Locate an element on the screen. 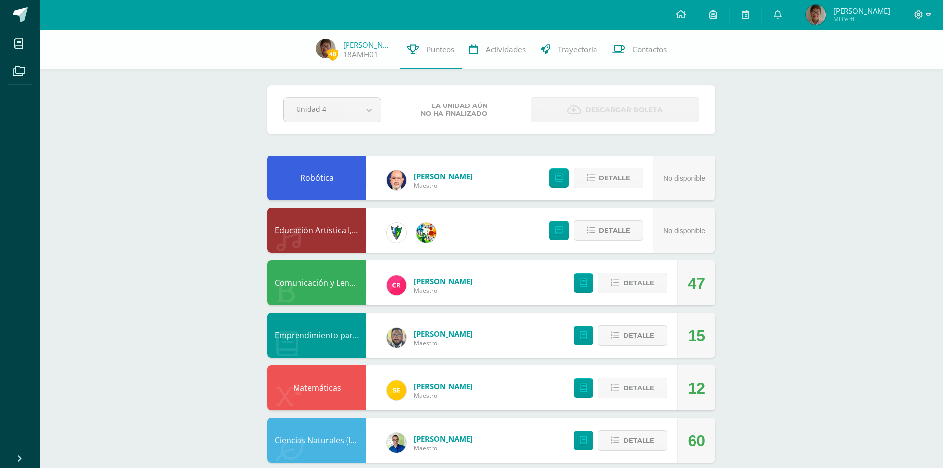  a: Punteos is located at coordinates (431, 50).